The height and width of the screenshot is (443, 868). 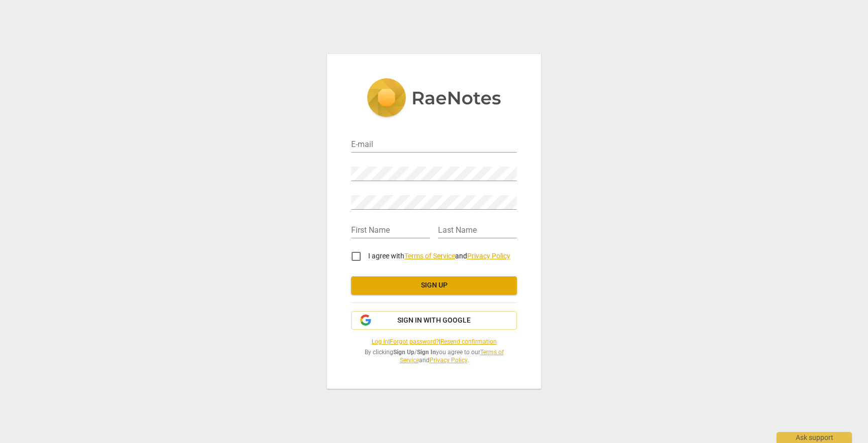 I want to click on span: I agree with and, so click(x=439, y=256).